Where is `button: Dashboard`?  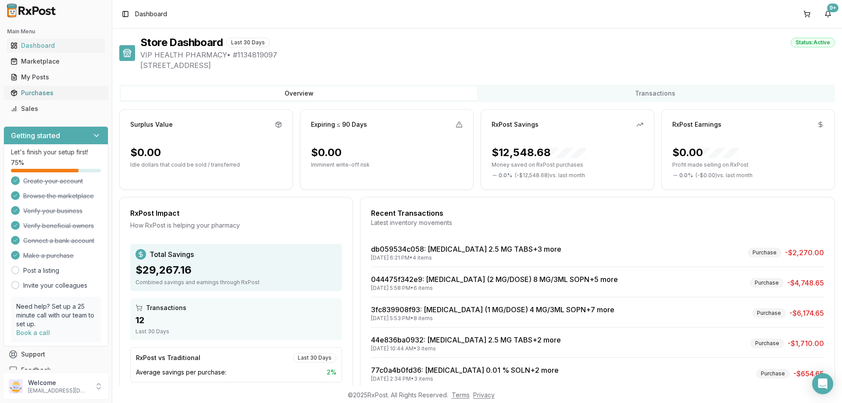 button: Dashboard is located at coordinates (56, 46).